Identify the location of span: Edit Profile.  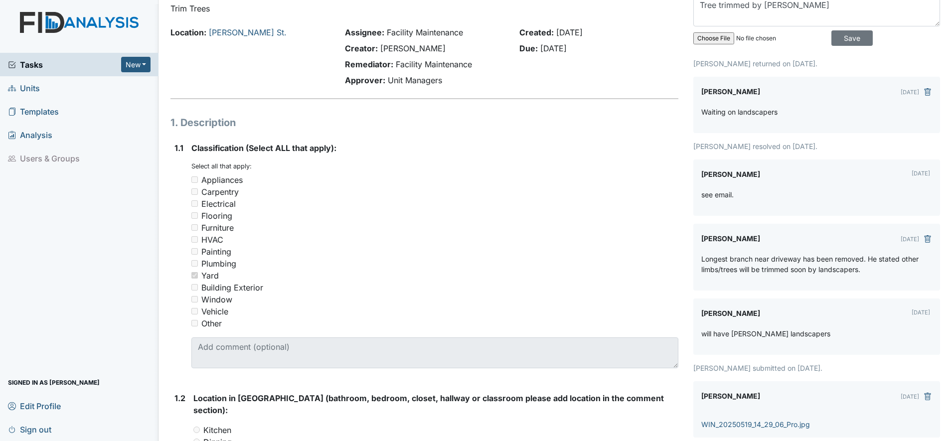
(34, 406).